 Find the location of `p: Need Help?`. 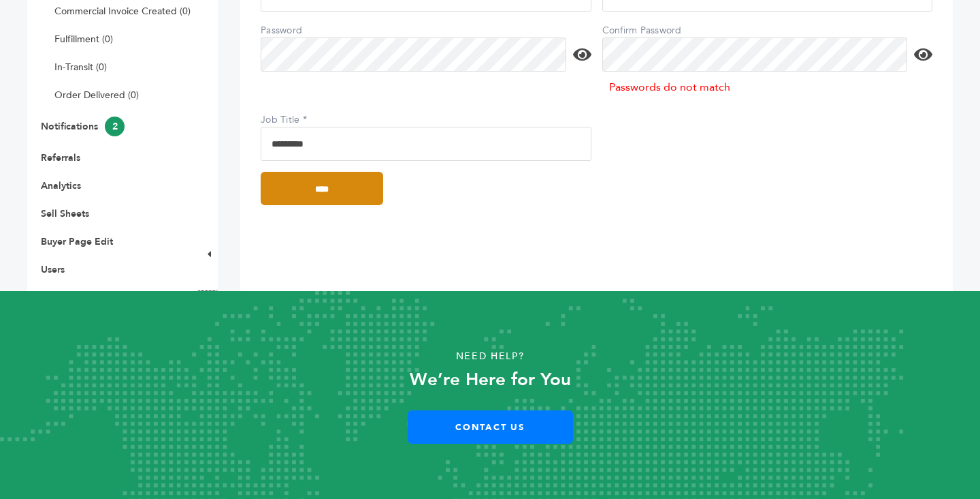

p: Need Help? is located at coordinates (490, 356).